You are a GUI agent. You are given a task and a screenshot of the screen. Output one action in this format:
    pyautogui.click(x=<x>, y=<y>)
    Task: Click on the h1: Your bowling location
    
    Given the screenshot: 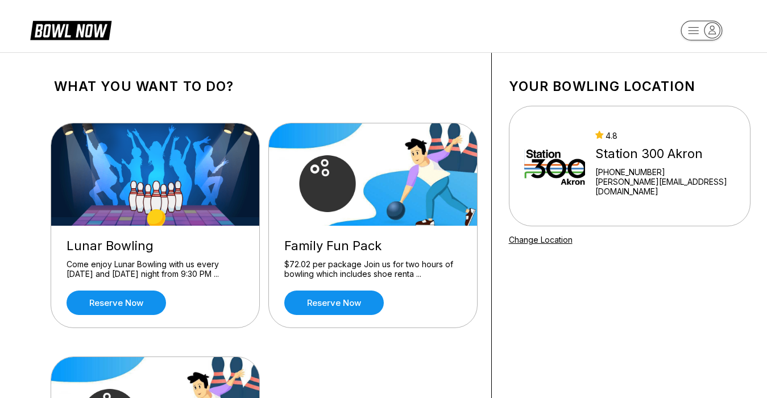 What is the action you would take?
    pyautogui.click(x=629, y=86)
    